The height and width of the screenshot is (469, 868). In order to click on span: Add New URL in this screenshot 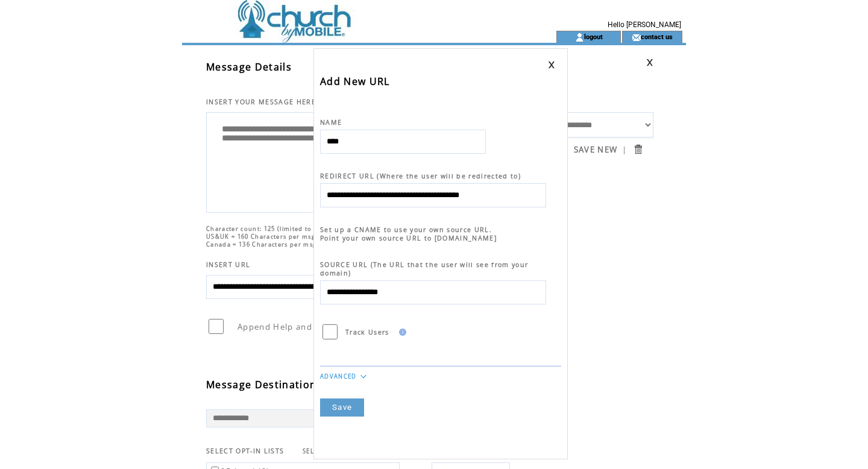, I will do `click(355, 81)`.